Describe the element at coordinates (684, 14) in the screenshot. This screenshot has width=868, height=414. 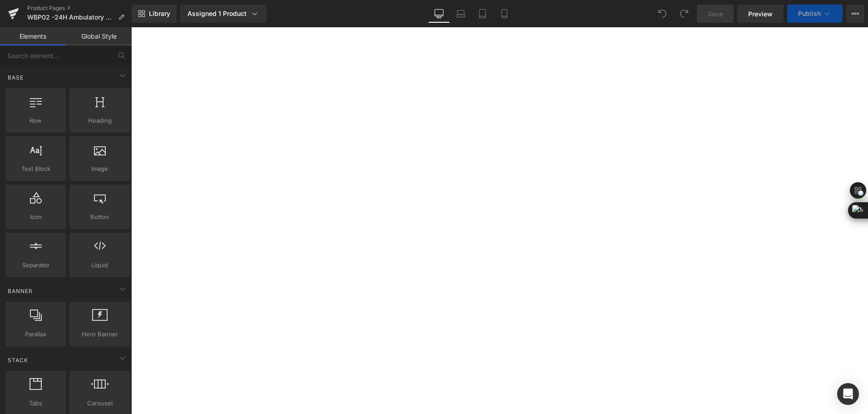
I see `button: Redo` at that location.